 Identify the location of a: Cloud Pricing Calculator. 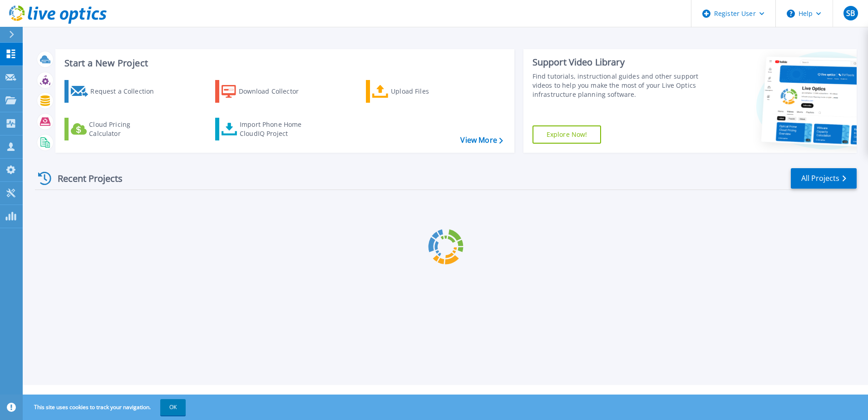
(115, 129).